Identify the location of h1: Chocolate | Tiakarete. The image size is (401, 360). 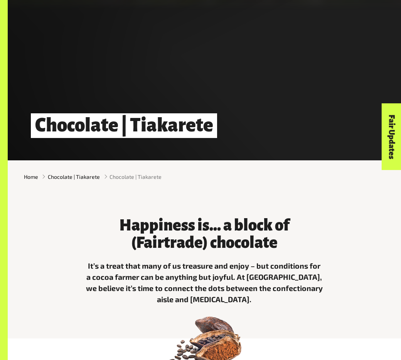
(124, 126).